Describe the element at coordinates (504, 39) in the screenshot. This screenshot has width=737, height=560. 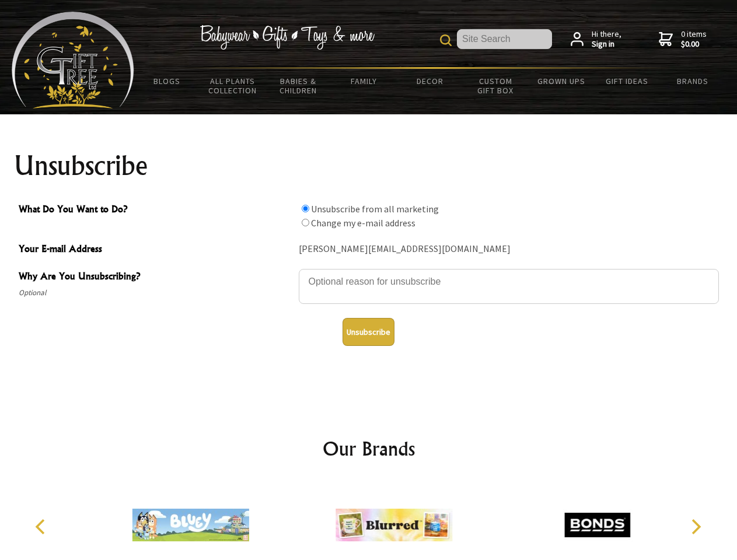
I see `input: Site Search` at that location.